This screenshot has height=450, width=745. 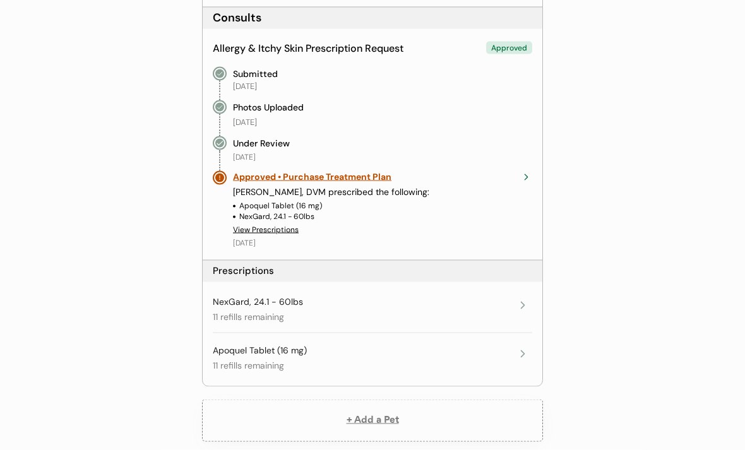 I want to click on div: Allergy & Itchy Skin Prescription Request, so click(x=308, y=49).